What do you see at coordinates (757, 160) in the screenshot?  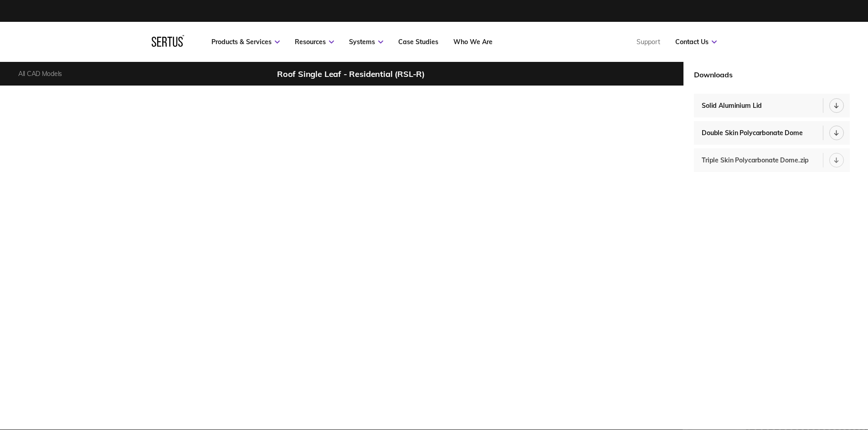 I see `div: Triple Skin Polycarbonate Dome.zip` at bounding box center [757, 160].